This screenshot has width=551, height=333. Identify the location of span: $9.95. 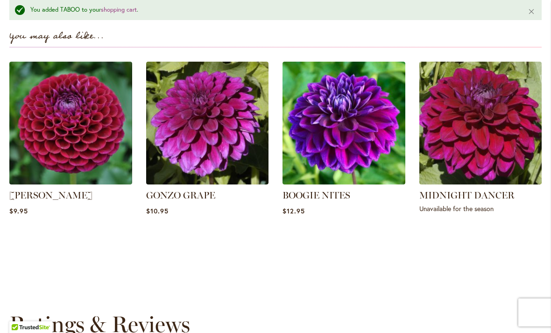
(19, 211).